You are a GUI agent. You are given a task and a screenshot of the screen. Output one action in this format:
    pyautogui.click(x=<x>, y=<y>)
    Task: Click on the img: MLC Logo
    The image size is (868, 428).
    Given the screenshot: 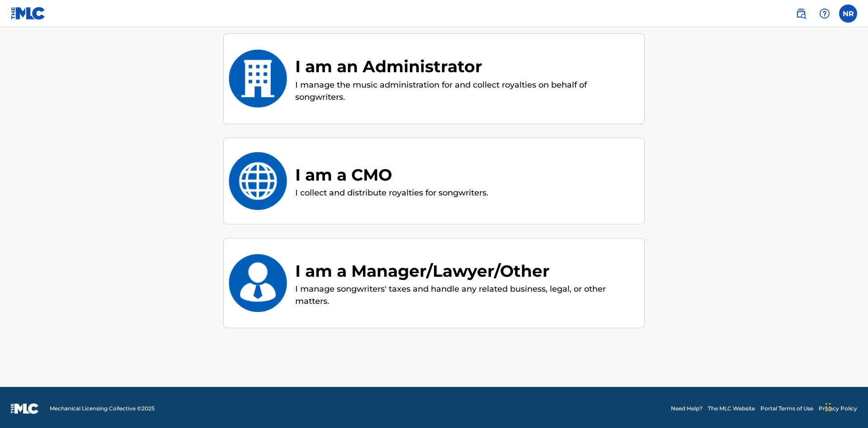 What is the action you would take?
    pyautogui.click(x=28, y=13)
    